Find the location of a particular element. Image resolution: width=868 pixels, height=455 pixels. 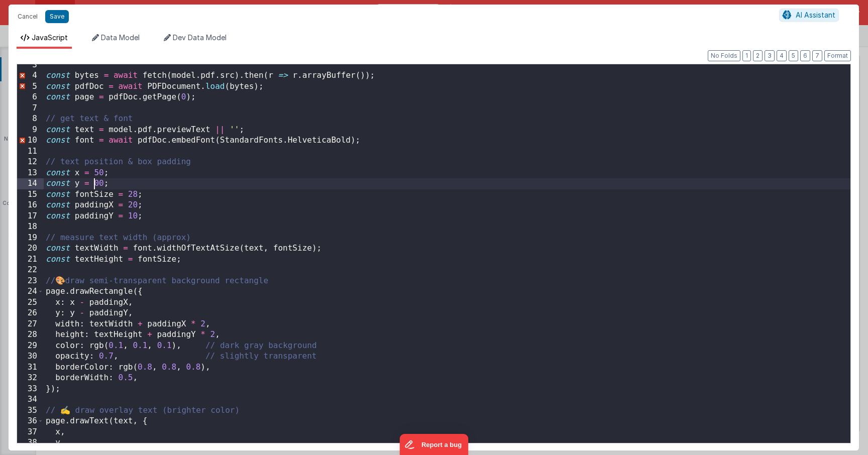

div: 15 is located at coordinates (30, 195).